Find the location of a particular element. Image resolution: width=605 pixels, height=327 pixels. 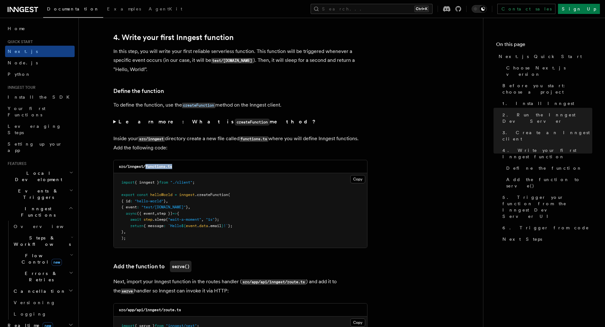

span: Choose Next.js version is located at coordinates (549, 71).